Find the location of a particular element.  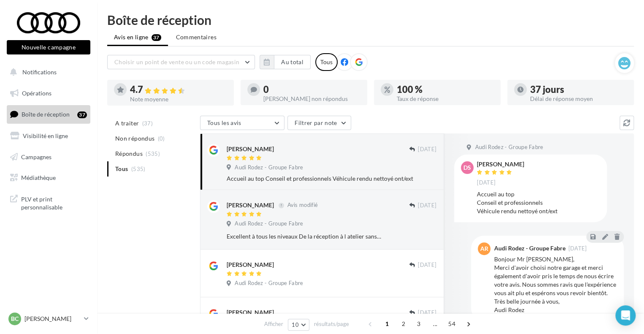

span: (0) is located at coordinates (161, 138).